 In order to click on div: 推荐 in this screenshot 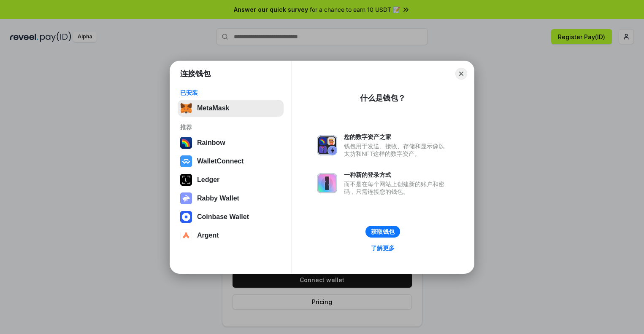, I will do `click(231, 127)`.